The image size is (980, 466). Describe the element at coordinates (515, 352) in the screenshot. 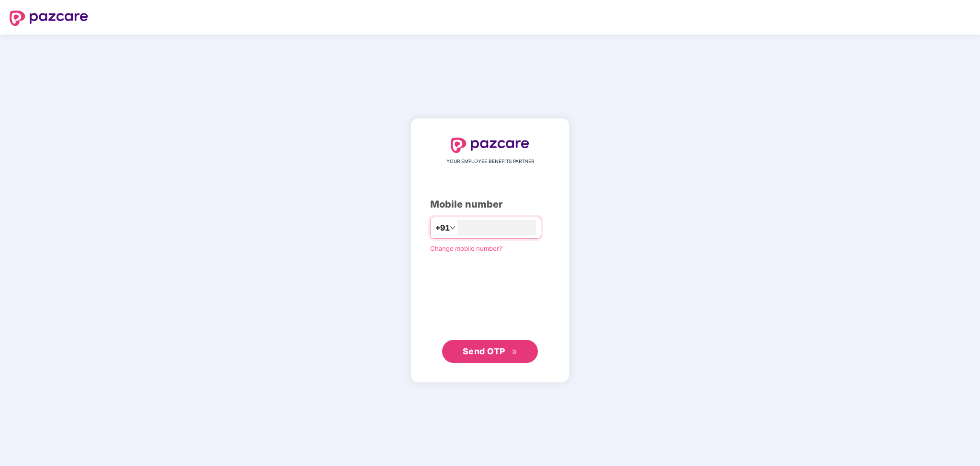

I see `span: double-right` at that location.